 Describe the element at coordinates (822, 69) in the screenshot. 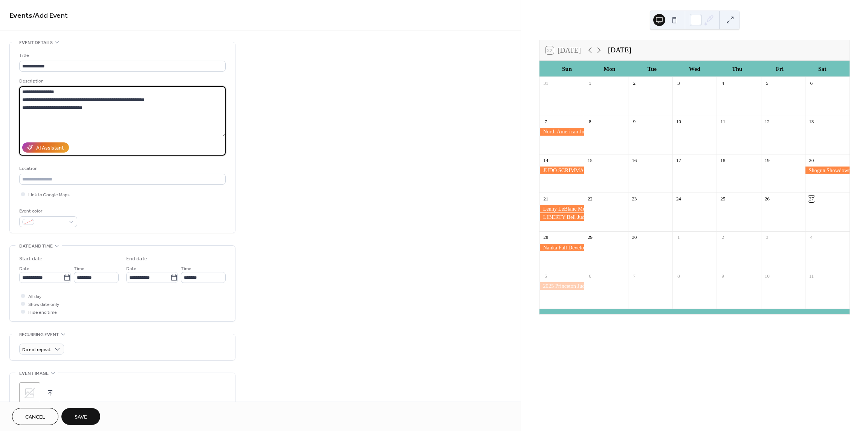

I see `div: Sat` at that location.